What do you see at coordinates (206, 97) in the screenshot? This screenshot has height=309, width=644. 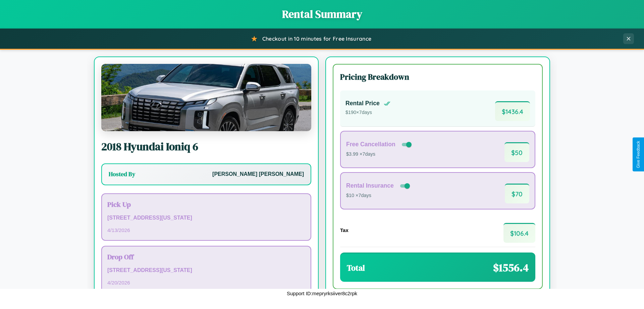 I see `img: Hyundai Ioniq 6` at bounding box center [206, 97].